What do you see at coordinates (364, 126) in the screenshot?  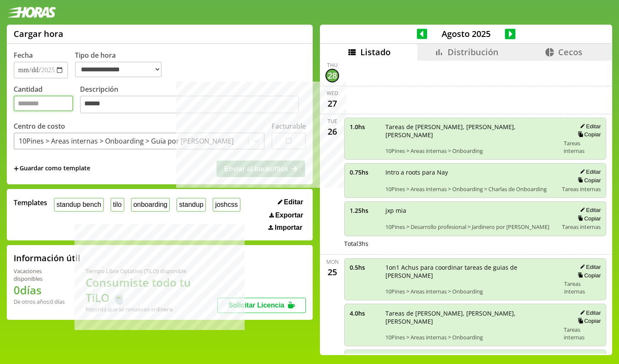 I see `span: 1.0 hs` at bounding box center [364, 126].